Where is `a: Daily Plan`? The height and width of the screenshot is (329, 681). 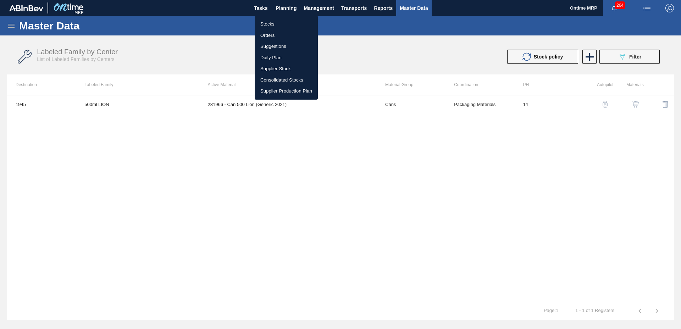 a: Daily Plan is located at coordinates (286, 58).